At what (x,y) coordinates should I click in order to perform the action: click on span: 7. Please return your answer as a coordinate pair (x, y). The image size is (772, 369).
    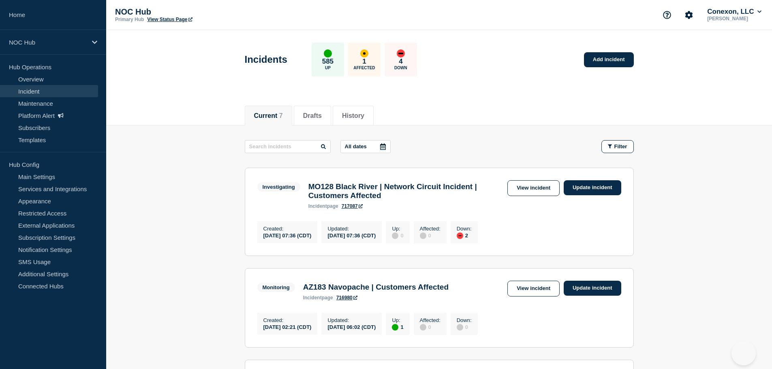
    Looking at the image, I should click on (281, 115).